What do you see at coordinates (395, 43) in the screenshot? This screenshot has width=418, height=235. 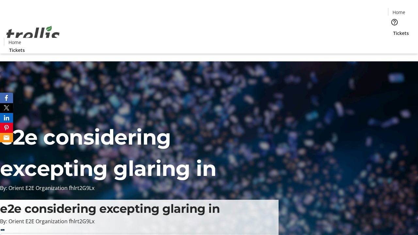 I see `button: Cart` at bounding box center [395, 43].